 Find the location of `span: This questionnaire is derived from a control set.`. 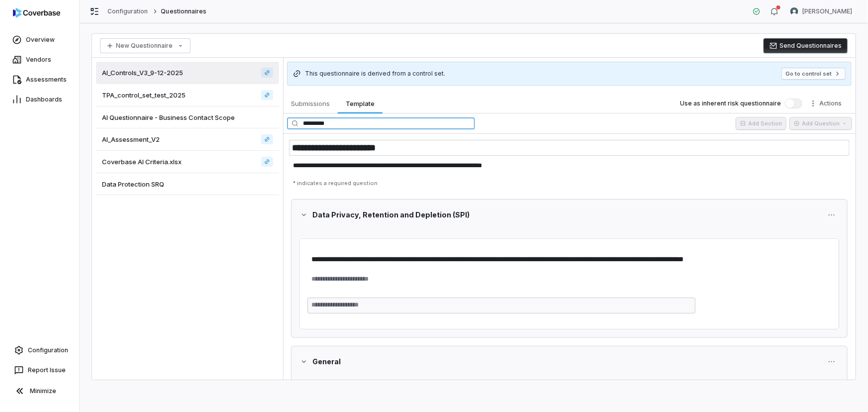

span: This questionnaire is derived from a control set. is located at coordinates (375, 73).